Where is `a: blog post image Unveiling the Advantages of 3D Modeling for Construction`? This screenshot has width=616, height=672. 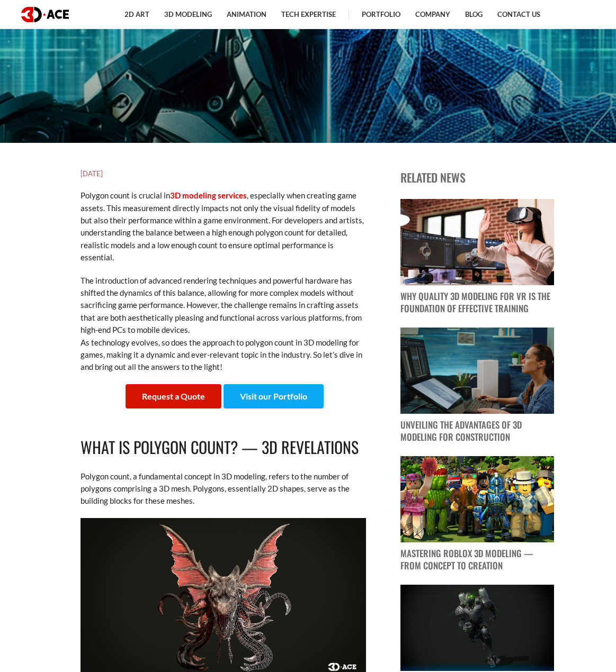 a: blog post image Unveiling the Advantages of 3D Modeling for Construction is located at coordinates (477, 386).